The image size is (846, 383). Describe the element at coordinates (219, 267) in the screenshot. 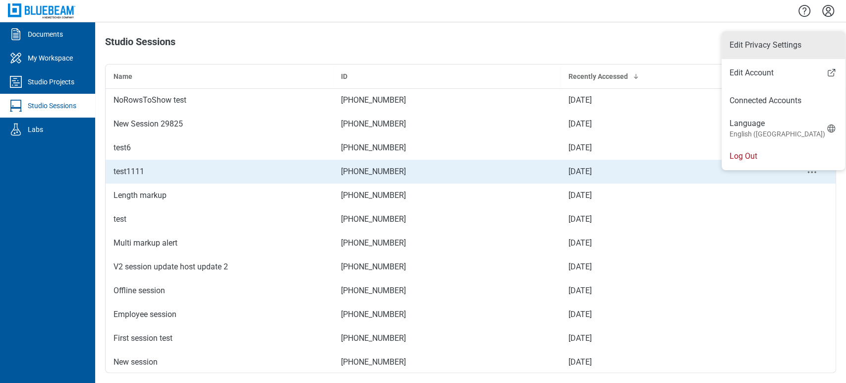

I see `div: V2 session update host update 2` at that location.